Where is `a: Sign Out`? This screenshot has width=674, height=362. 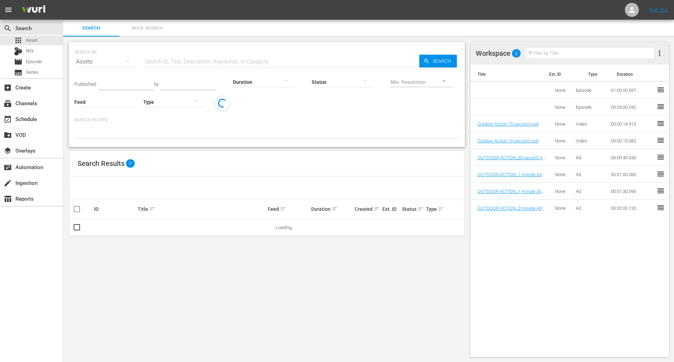
a: Sign Out is located at coordinates (659, 10).